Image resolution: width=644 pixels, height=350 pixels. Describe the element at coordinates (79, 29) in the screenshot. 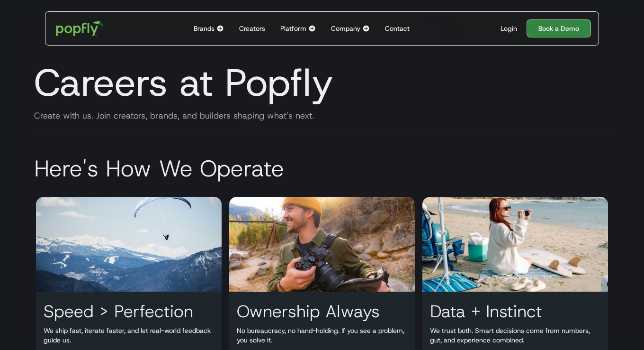

I see `a: home` at that location.